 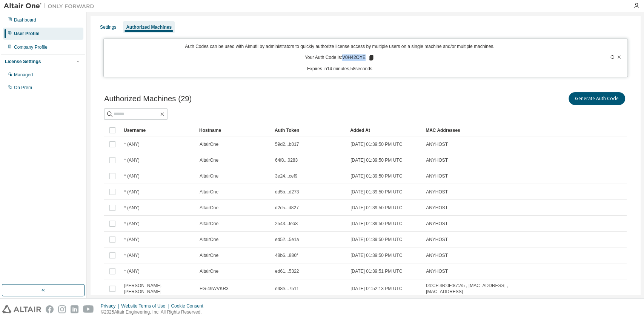 I want to click on div: Managed, so click(x=24, y=75).